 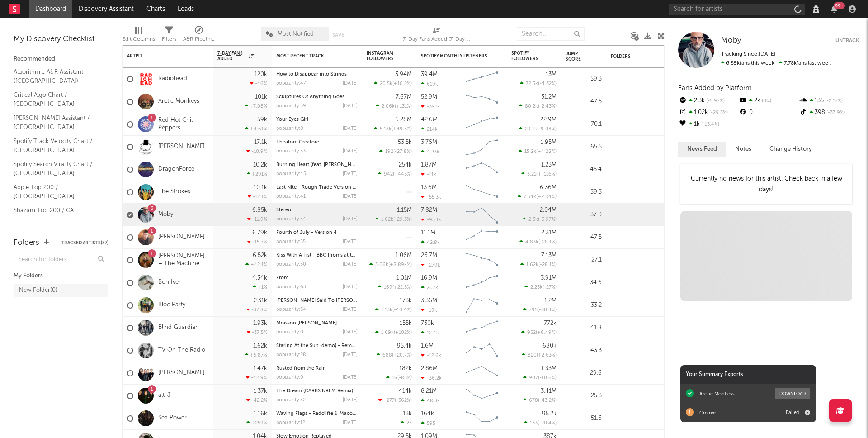 I want to click on span: +2.84 %, so click(x=546, y=197).